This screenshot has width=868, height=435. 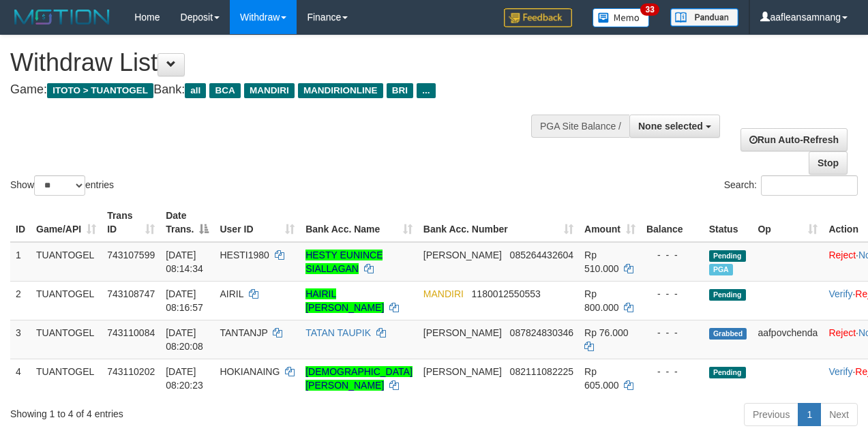 I want to click on td: 2, so click(x=21, y=300).